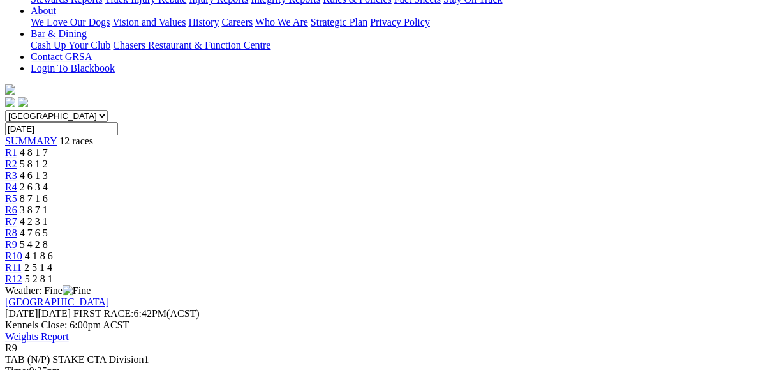  What do you see at coordinates (11, 163) in the screenshot?
I see `a: R2` at bounding box center [11, 163].